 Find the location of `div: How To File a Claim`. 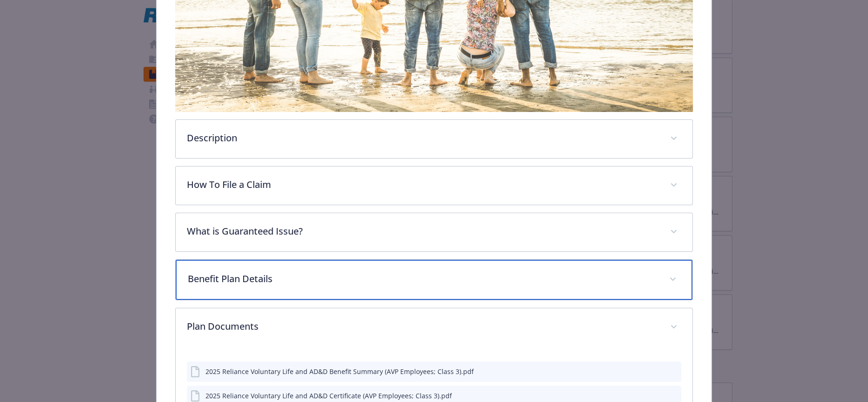

div: How To File a Claim is located at coordinates (434, 185).